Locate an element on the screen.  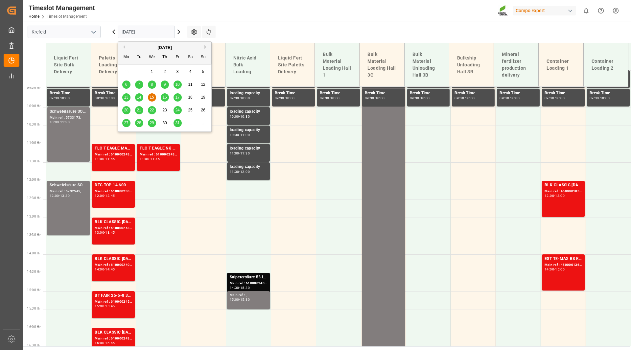
div: 11:30 is located at coordinates (245, 153).